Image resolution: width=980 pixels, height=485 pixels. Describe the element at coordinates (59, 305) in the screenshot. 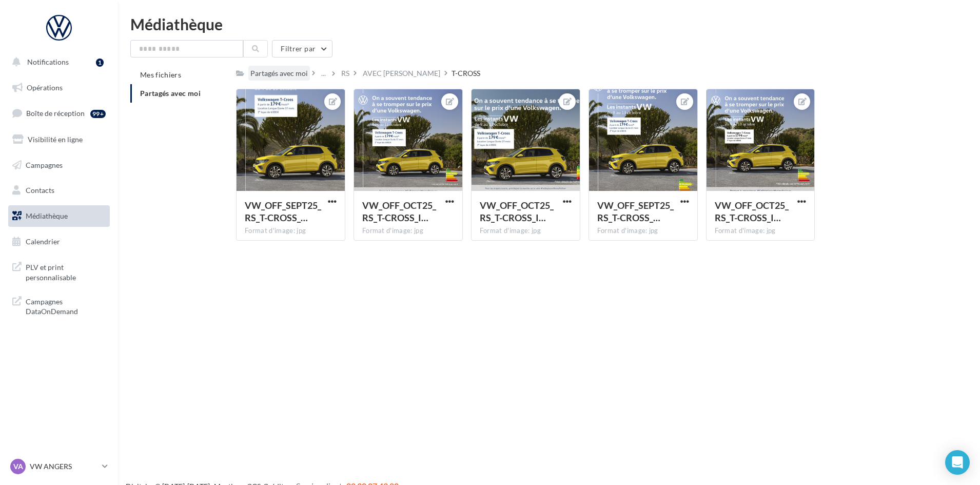

I see `a: Campagnes DataOnDemand` at that location.